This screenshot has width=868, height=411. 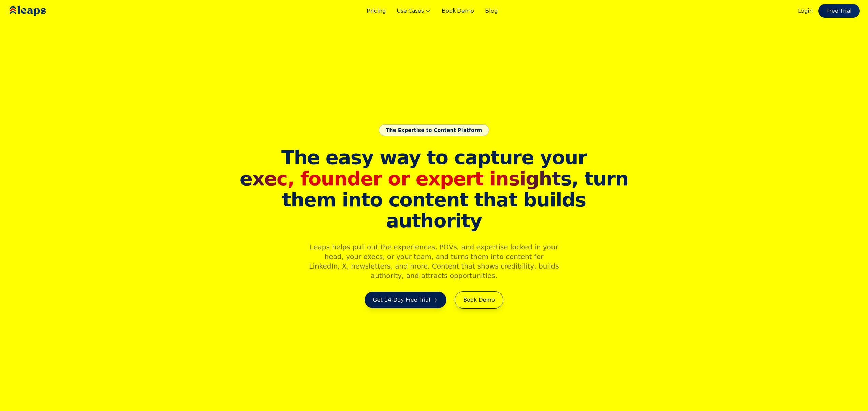 I want to click on button: Use Cases, so click(x=413, y=11).